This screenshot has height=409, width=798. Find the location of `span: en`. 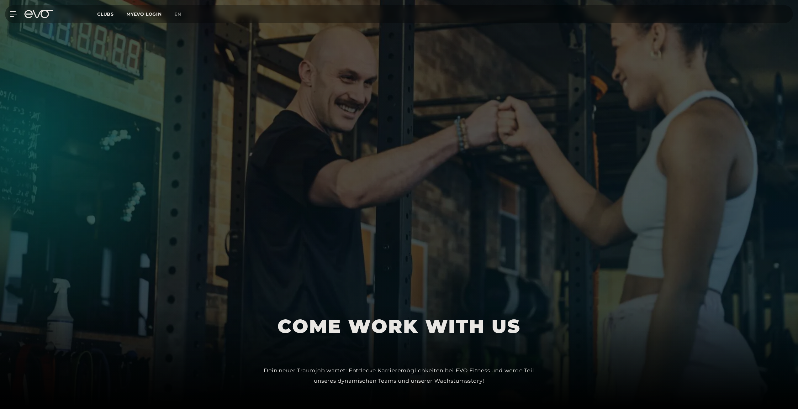

span: en is located at coordinates (178, 14).